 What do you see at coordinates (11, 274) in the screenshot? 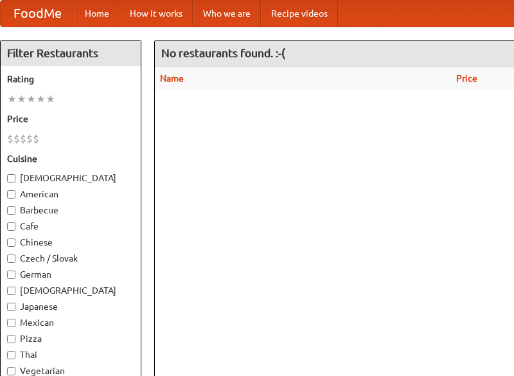
I see `input: German` at bounding box center [11, 274].